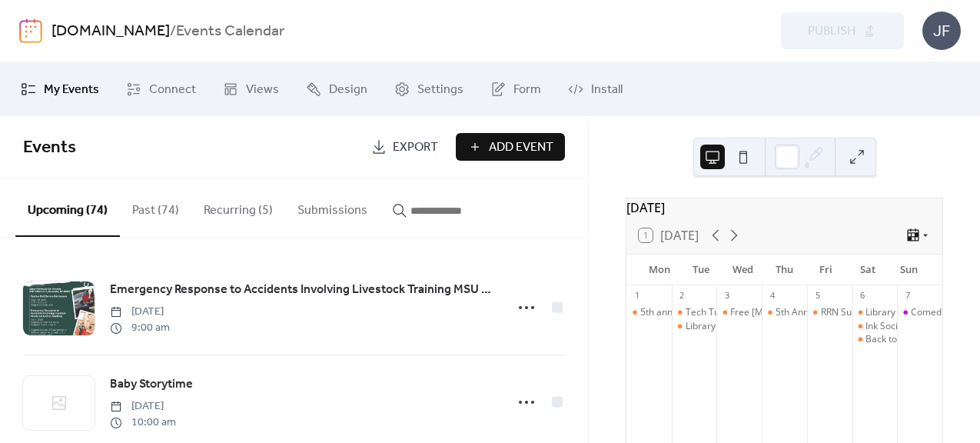 The width and height of the screenshot is (980, 443). Describe the element at coordinates (909, 270) in the screenshot. I see `div: Sun` at that location.